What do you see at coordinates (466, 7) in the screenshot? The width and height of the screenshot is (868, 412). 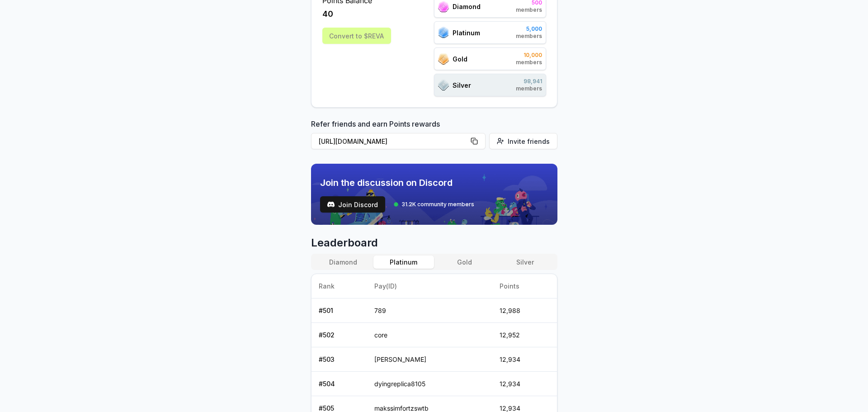 I see `span: Diamond` at bounding box center [466, 7].